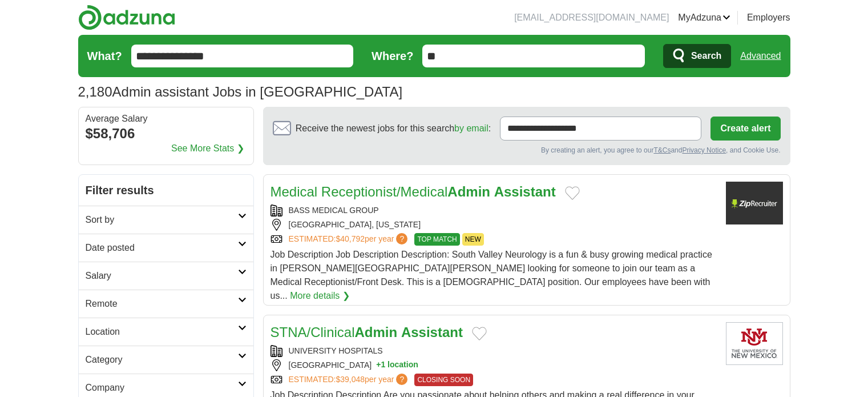  I want to click on a: Location, so click(166, 331).